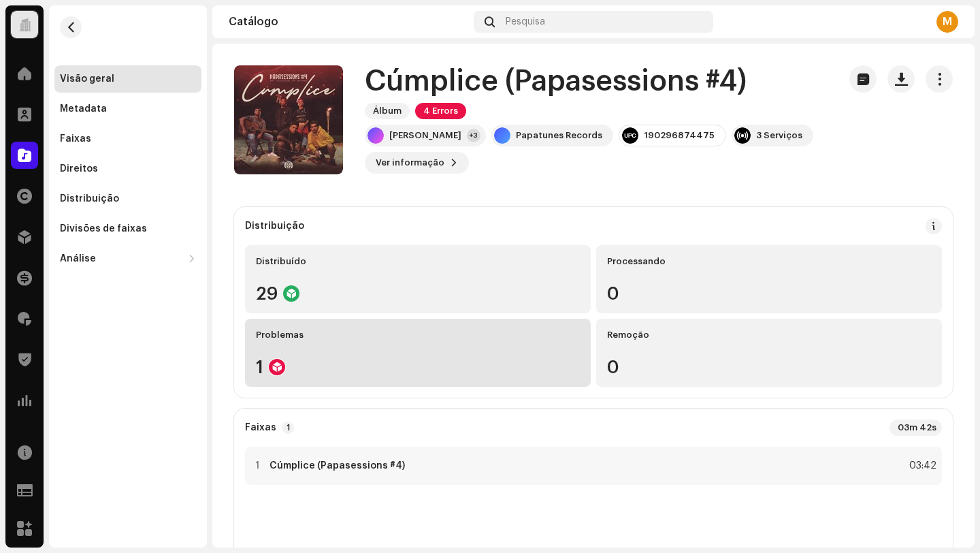  Describe the element at coordinates (410, 163) in the screenshot. I see `span: Ver informação` at that location.